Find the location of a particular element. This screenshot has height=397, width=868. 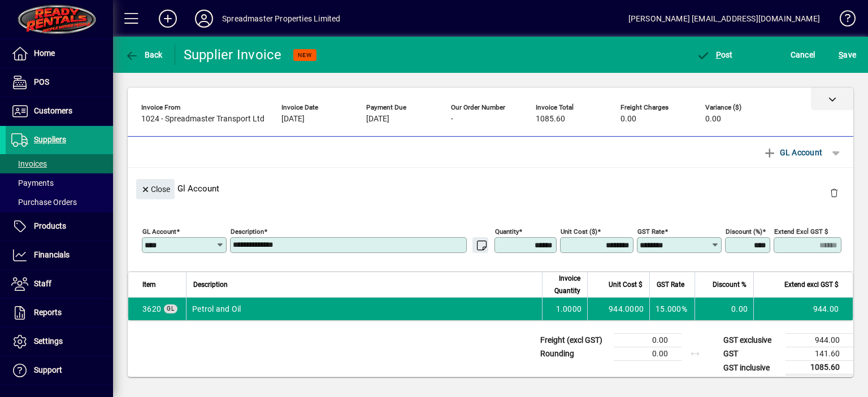

div: Gl Account is located at coordinates (490, 188).